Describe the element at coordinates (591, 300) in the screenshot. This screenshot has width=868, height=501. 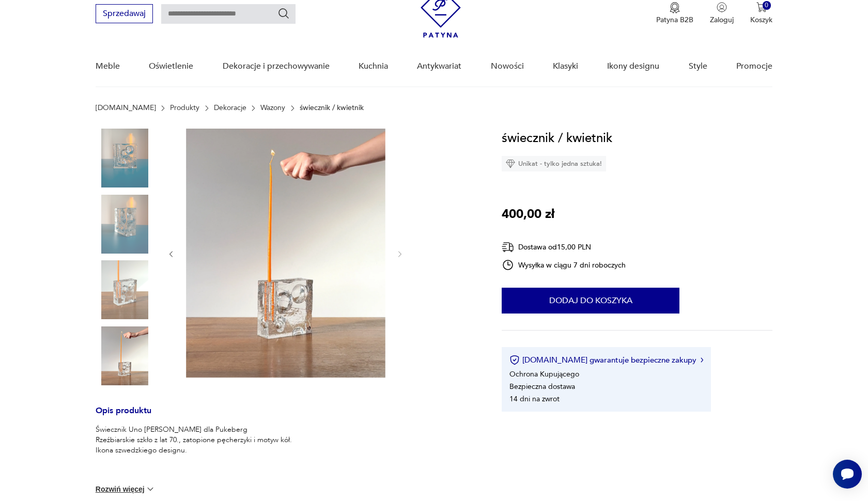
I see `button: Dodaj do koszyka` at that location.